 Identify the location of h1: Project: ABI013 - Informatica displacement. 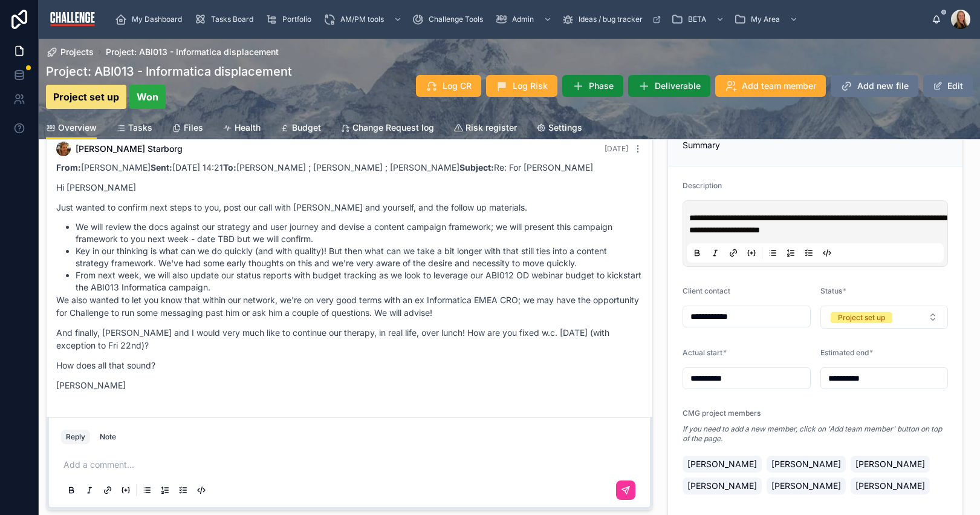
(168, 71).